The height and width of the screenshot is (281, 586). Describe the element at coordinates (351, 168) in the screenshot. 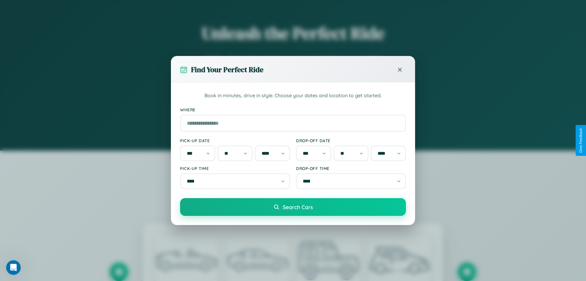

I see `label: Drop-off Time` at that location.